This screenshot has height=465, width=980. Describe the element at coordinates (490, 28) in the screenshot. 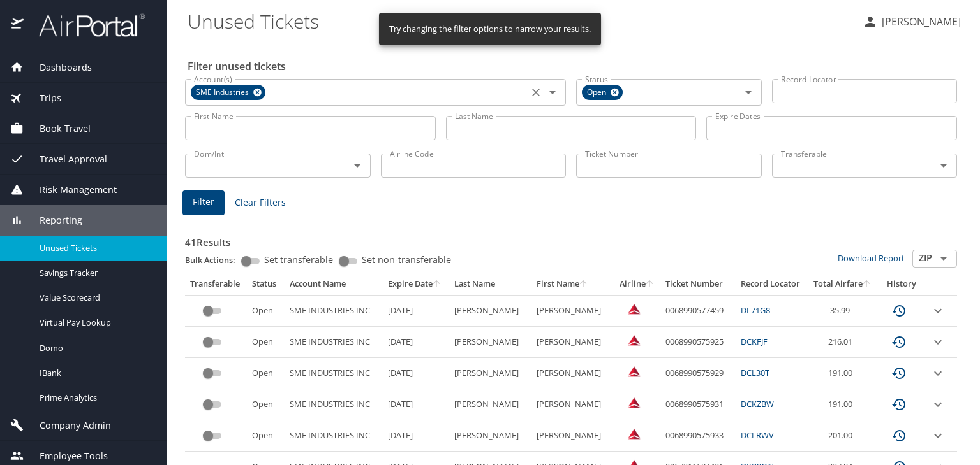

I see `div: Try changing the filter options to narrow your results.` at that location.